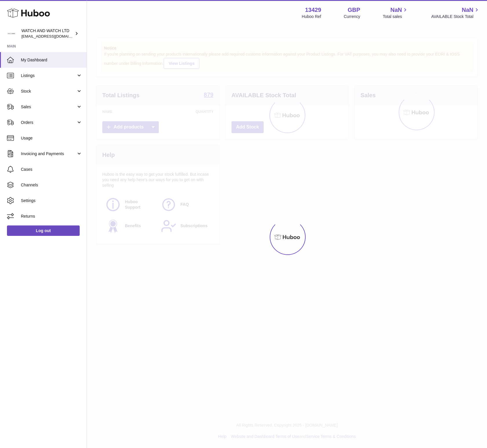 This screenshot has width=487, height=448. I want to click on span: Channels, so click(51, 185).